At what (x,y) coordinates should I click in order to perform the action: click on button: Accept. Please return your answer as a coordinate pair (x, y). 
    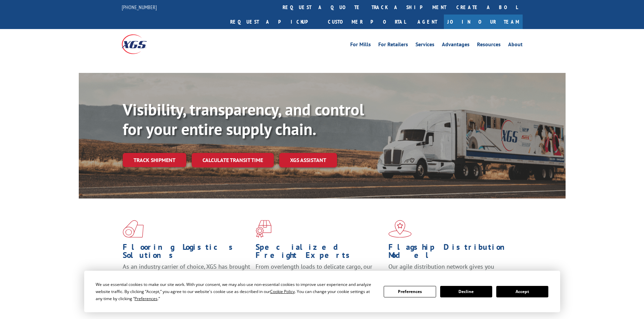
    Looking at the image, I should click on (522, 292).